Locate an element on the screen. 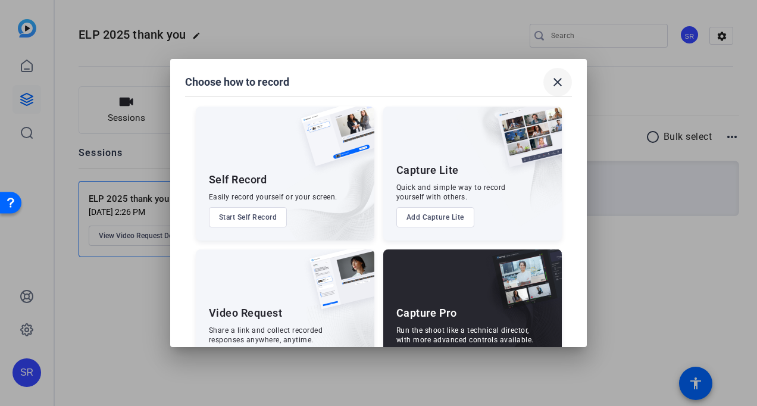 The height and width of the screenshot is (406, 757). img: capture-pro.png is located at coordinates (522, 285).